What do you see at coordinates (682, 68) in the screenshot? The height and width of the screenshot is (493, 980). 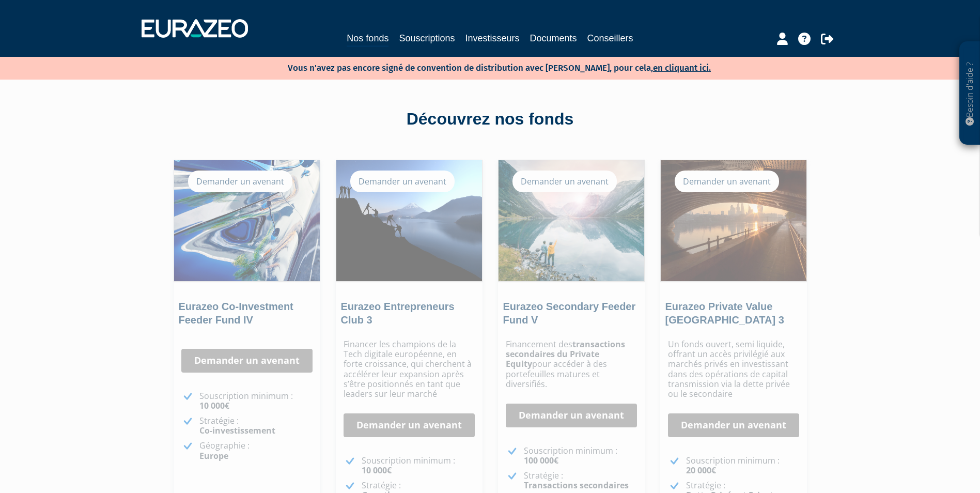 I see `a: en cliquant ici.` at bounding box center [682, 68].